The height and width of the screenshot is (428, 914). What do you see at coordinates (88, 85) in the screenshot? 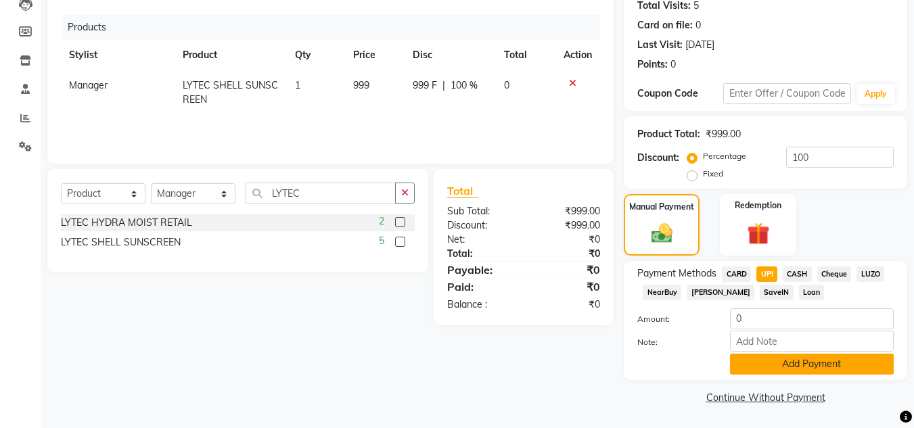
I see `span: Manager` at bounding box center [88, 85].